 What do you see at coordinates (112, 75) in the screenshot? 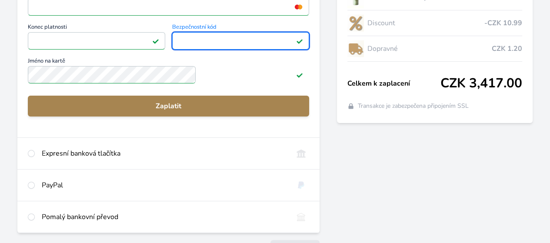
I see `input: Jméno na kartěPlatné pole` at bounding box center [112, 75].